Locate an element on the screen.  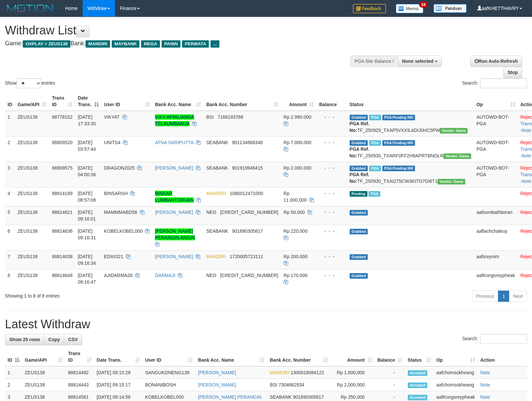
span: PANIN is located at coordinates (171, 44).